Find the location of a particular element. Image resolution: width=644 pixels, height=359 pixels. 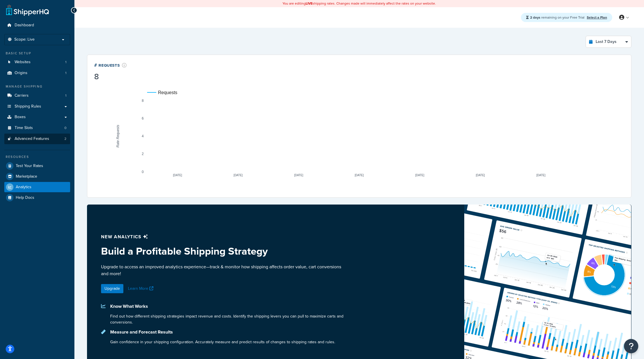

div: A chart. is located at coordinates (359, 136).